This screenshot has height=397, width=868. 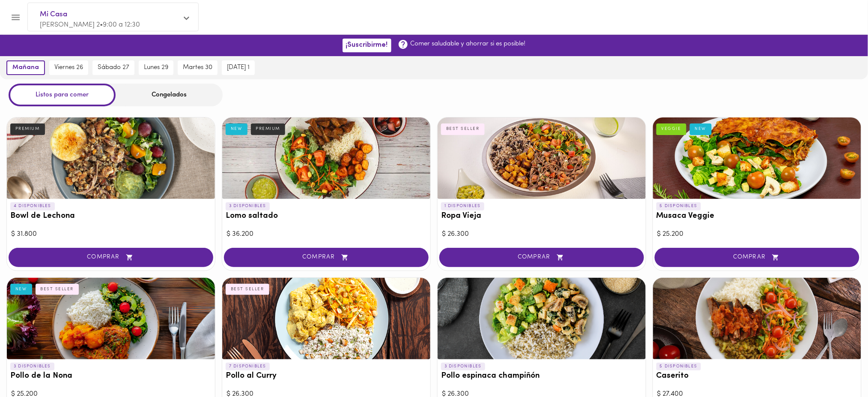 What do you see at coordinates (757, 158) in the screenshot?
I see `div: Musaca Veggie` at bounding box center [757, 158].